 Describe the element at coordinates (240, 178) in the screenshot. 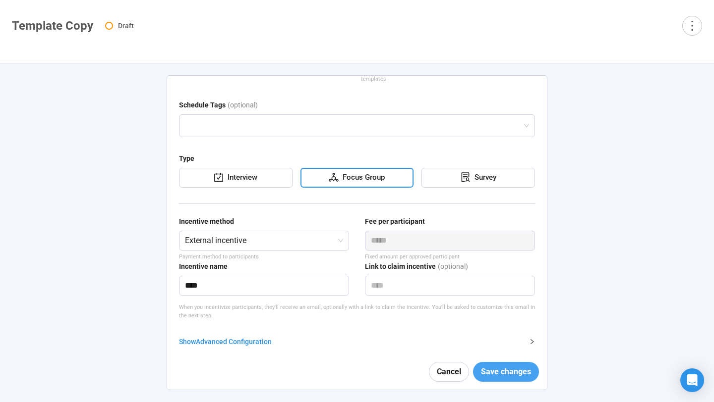

I see `div: Interview` at that location.